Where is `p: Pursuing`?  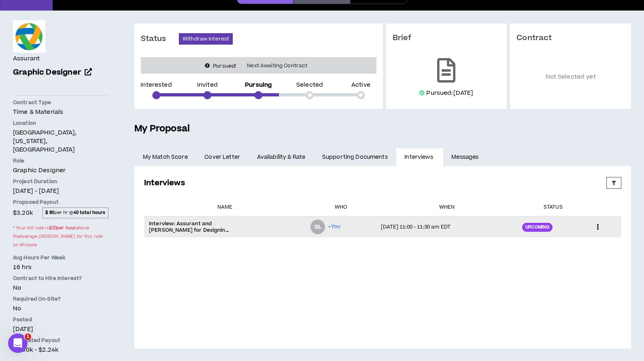 p: Pursuing is located at coordinates (258, 85).